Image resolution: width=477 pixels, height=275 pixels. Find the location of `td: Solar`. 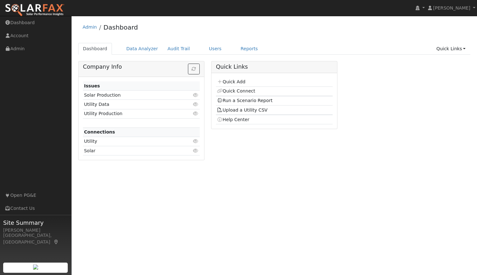

td: Solar is located at coordinates (132, 151).